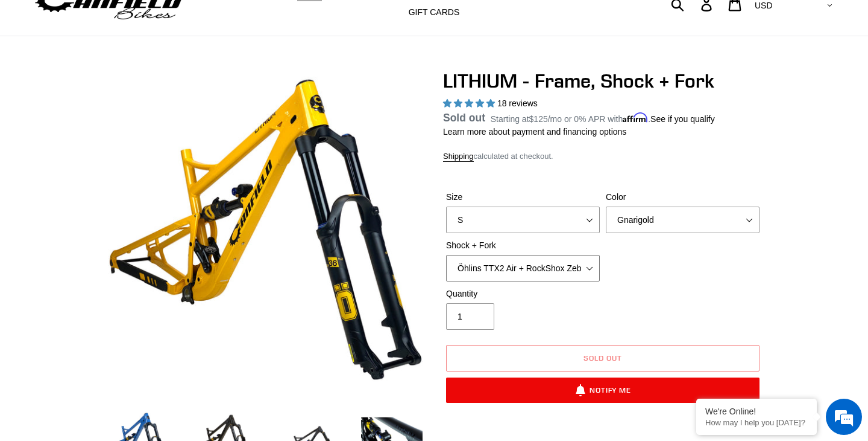 This screenshot has width=868, height=441. Describe the element at coordinates (212, 21) in the screenshot. I see `div: Minimize live chat window` at that location.